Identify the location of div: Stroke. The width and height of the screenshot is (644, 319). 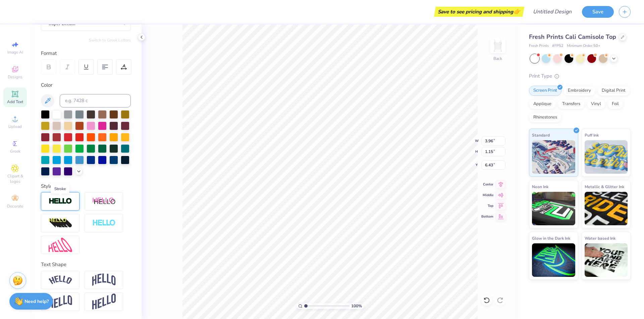
(60, 189).